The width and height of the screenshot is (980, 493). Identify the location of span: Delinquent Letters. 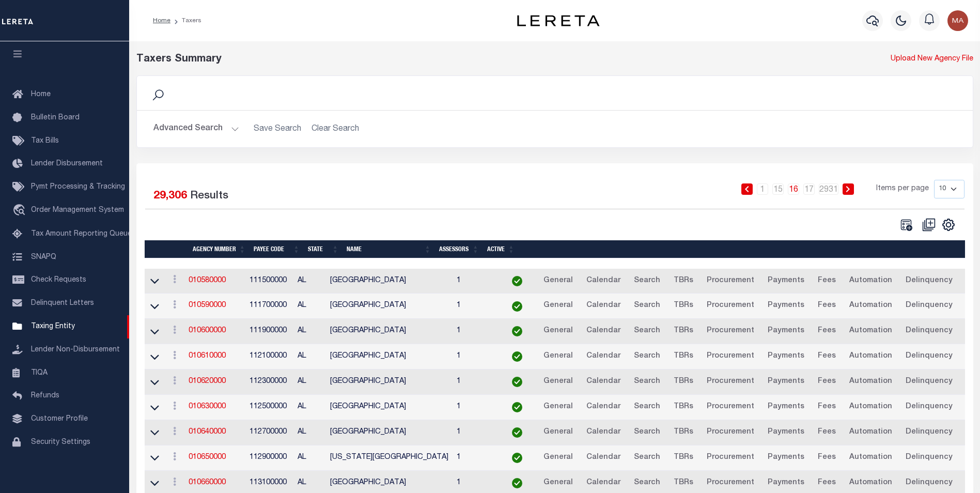
(62, 303).